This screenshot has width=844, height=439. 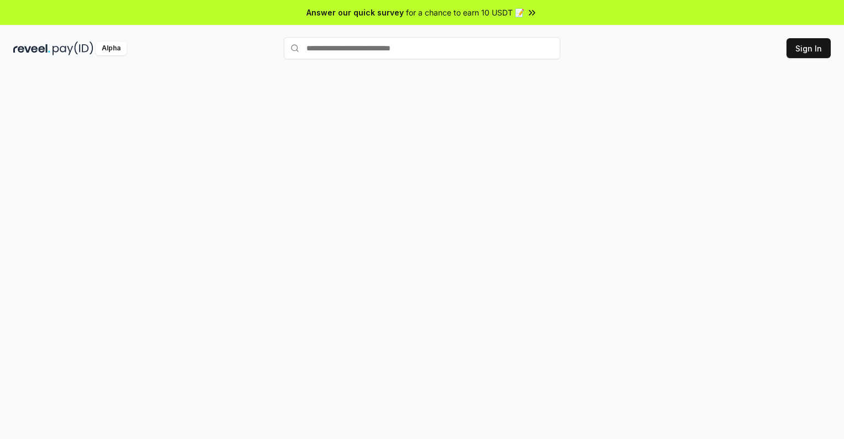 I want to click on span: Answer our quick survey, so click(x=355, y=12).